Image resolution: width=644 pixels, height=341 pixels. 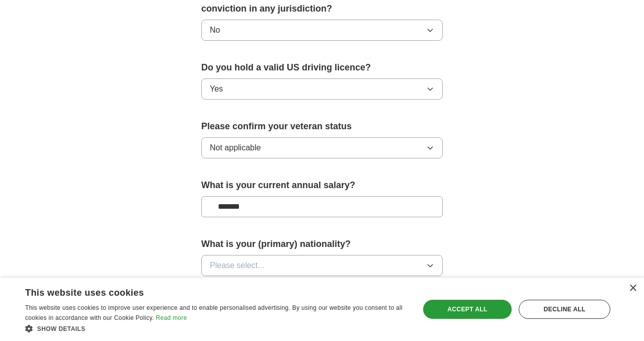 What do you see at coordinates (322, 127) in the screenshot?
I see `label: Please confirm your veteran status` at bounding box center [322, 127].